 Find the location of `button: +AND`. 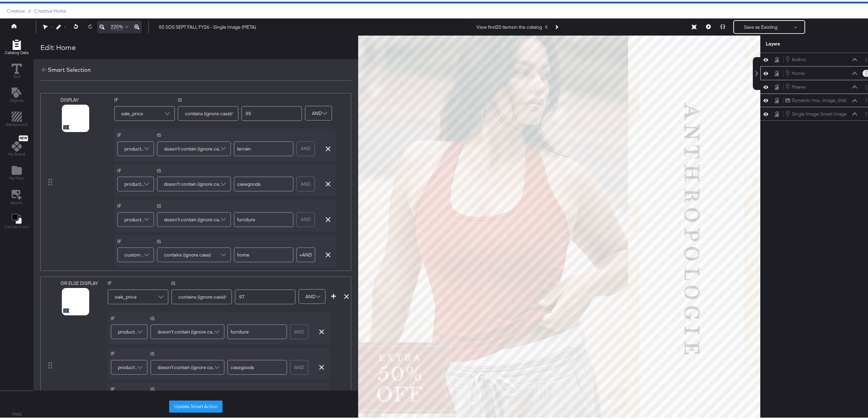

button: +AND is located at coordinates (306, 253).